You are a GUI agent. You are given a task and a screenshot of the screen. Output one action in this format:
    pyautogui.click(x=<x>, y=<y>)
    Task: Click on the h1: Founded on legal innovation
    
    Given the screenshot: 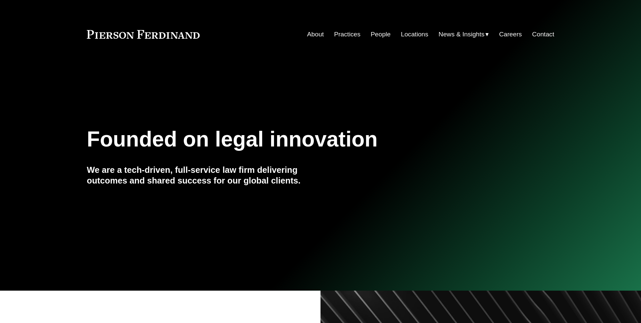 What is the action you would take?
    pyautogui.click(x=281, y=139)
    